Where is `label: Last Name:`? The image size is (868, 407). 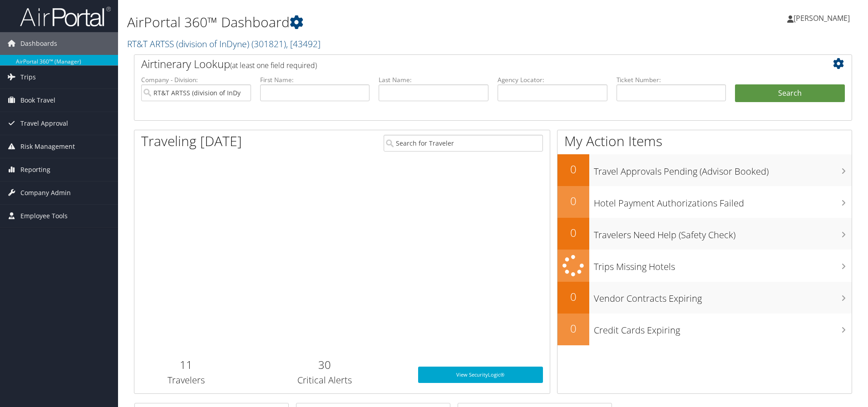 label: Last Name: is located at coordinates (433, 80).